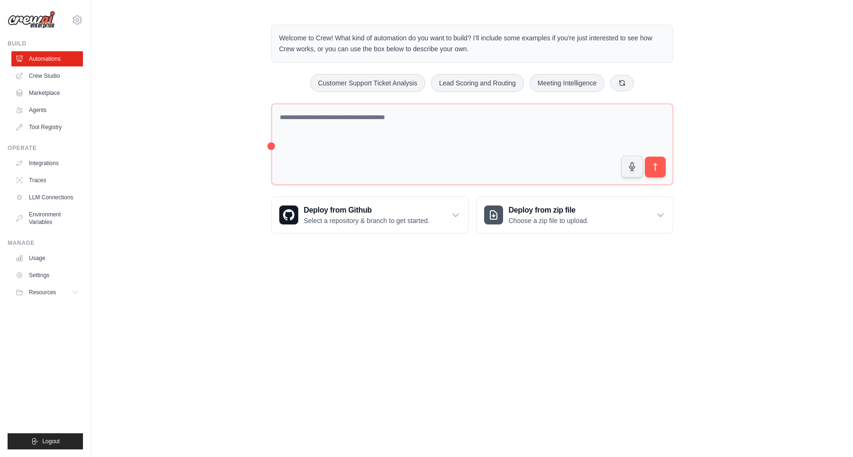 The image size is (853, 457). Describe the element at coordinates (549, 221) in the screenshot. I see `p: Choose a zip file to upload.` at that location.